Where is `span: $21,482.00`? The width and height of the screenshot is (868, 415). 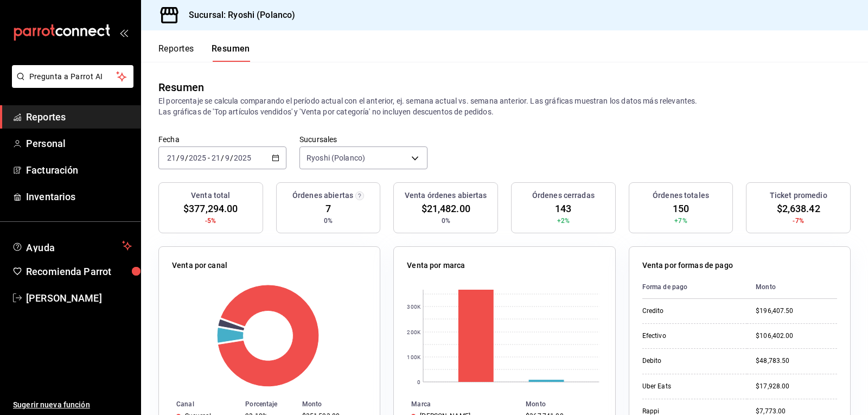
span: $21,482.00 is located at coordinates (446, 209).